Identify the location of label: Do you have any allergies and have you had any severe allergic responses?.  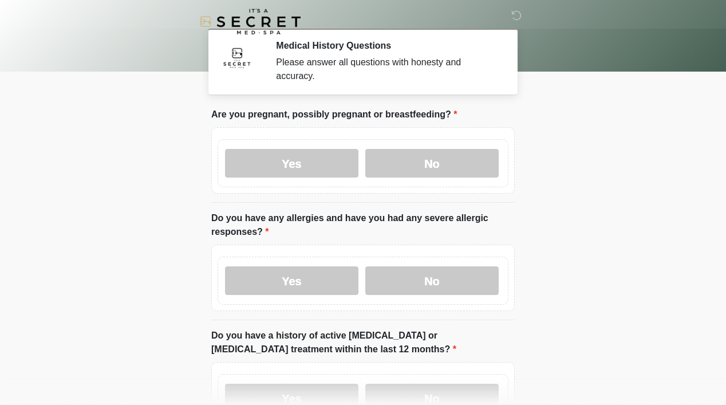
(363, 225).